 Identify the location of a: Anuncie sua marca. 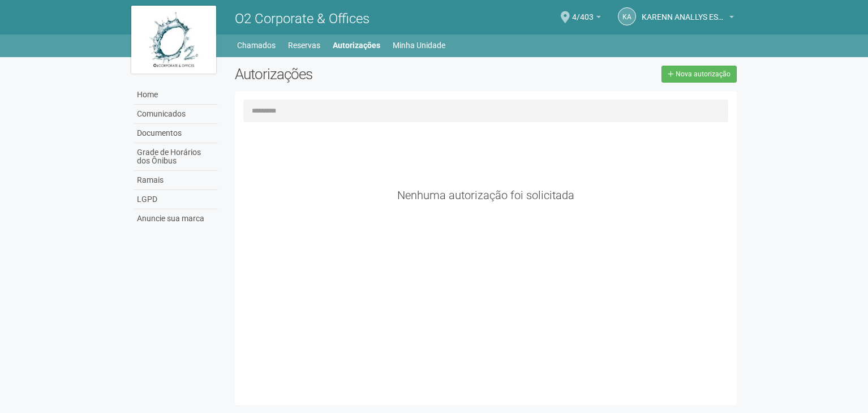
(176, 219).